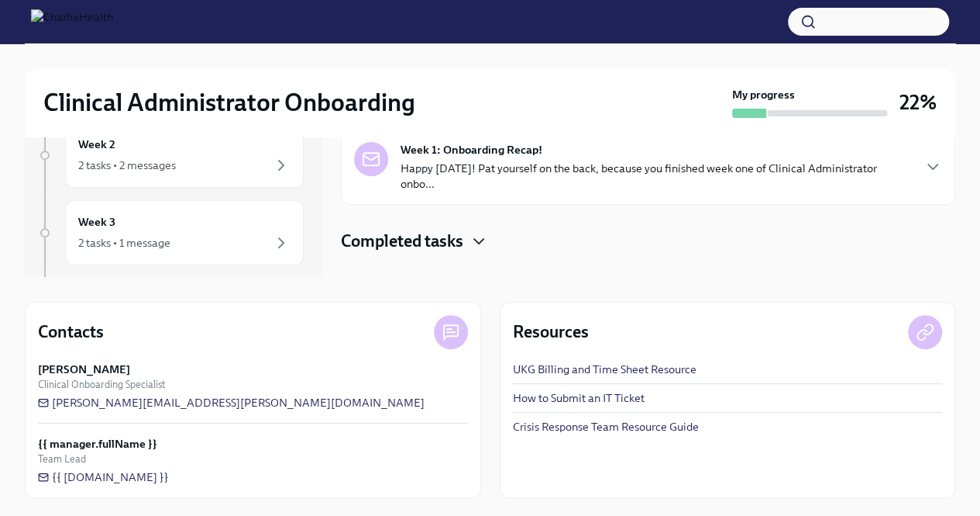 The width and height of the screenshot is (980, 516). Describe the element at coordinates (97, 222) in the screenshot. I see `h6: Week 3` at that location.